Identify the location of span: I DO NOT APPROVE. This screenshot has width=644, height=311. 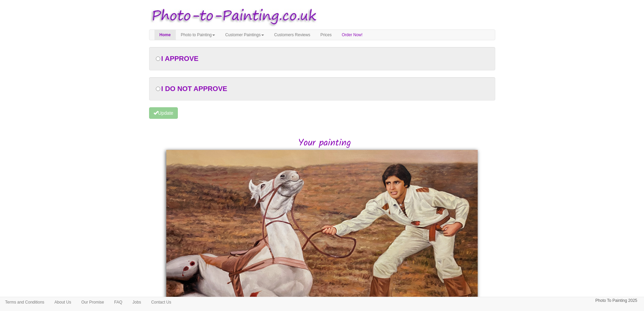
(194, 88).